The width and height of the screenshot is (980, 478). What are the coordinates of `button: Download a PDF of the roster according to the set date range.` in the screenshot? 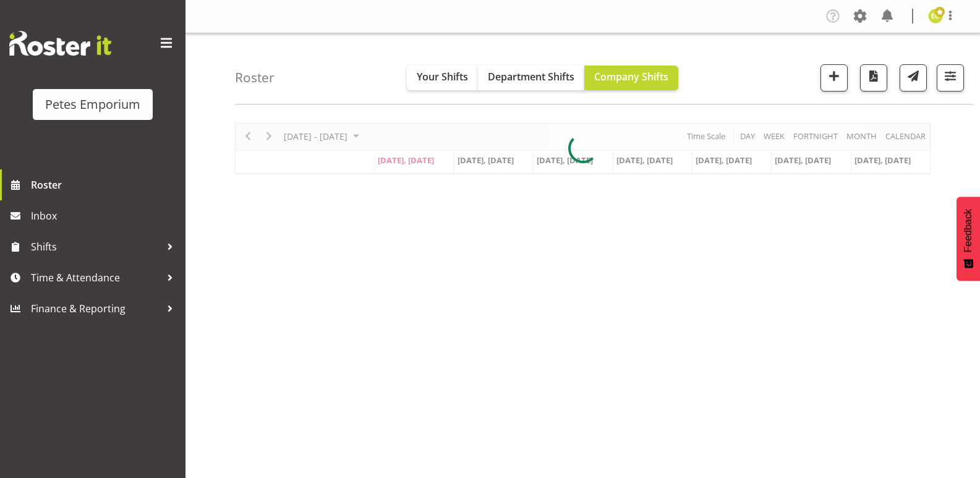 It's located at (873, 78).